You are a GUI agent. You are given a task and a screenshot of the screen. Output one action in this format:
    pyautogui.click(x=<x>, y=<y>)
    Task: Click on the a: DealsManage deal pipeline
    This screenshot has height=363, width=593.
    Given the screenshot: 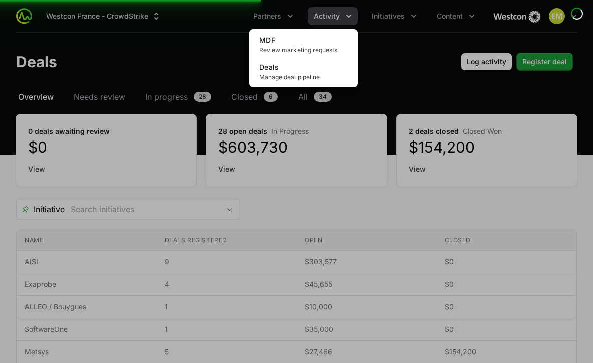 What is the action you would take?
    pyautogui.click(x=304, y=72)
    